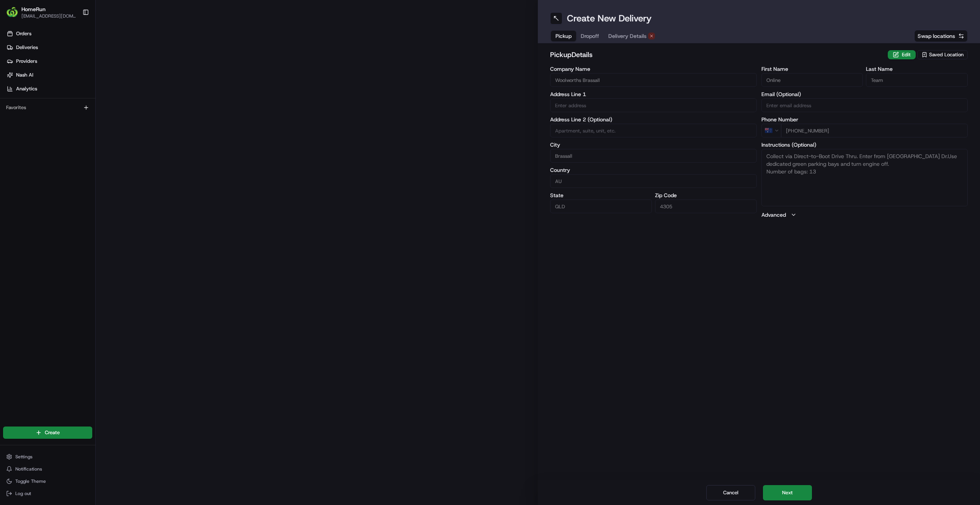 Image resolution: width=980 pixels, height=505 pixels. Describe the element at coordinates (865, 119) in the screenshot. I see `label: Phone Number` at that location.